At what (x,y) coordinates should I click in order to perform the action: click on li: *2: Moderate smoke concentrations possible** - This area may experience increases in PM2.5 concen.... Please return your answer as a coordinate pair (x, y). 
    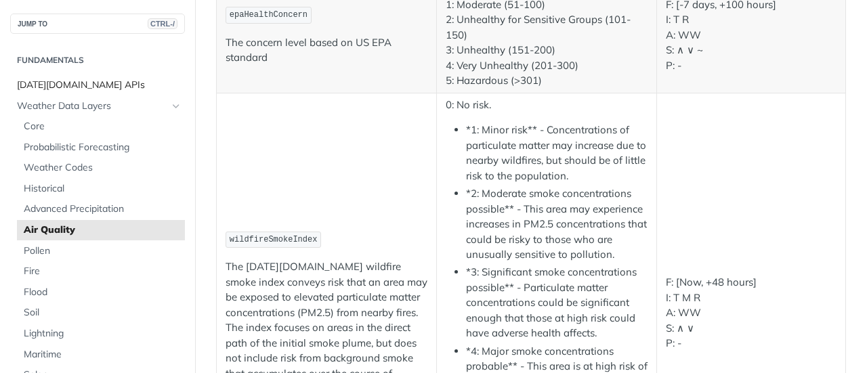
    Looking at the image, I should click on (557, 224).